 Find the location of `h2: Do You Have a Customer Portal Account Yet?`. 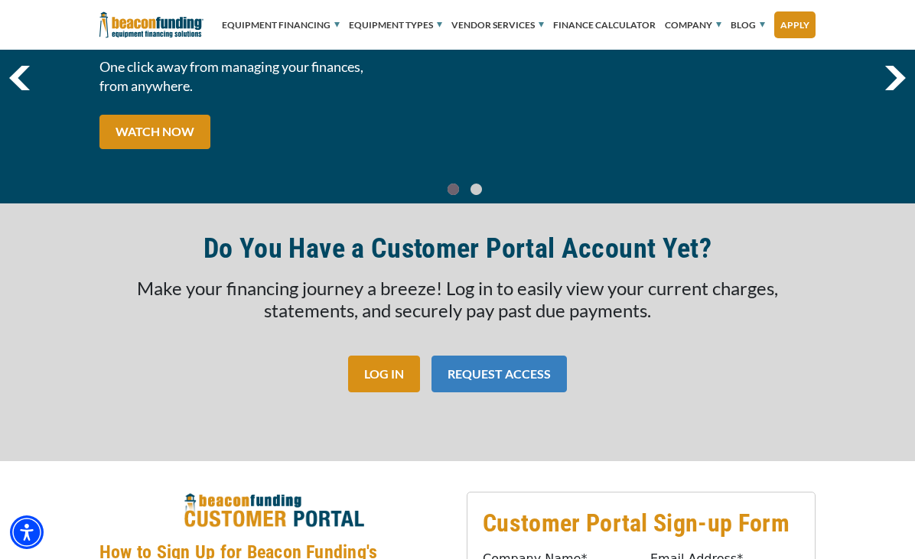

h2: Do You Have a Customer Portal Account Yet? is located at coordinates (458, 249).